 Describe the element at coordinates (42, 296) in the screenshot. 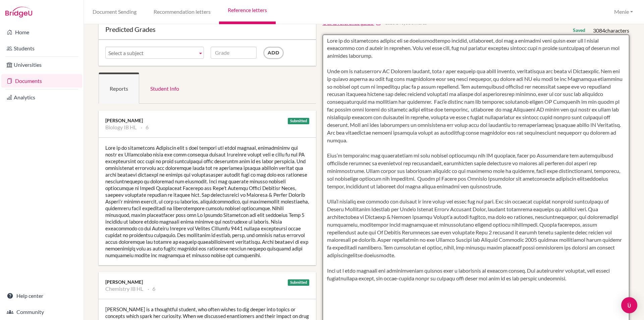

I see `a: Help center` at that location.